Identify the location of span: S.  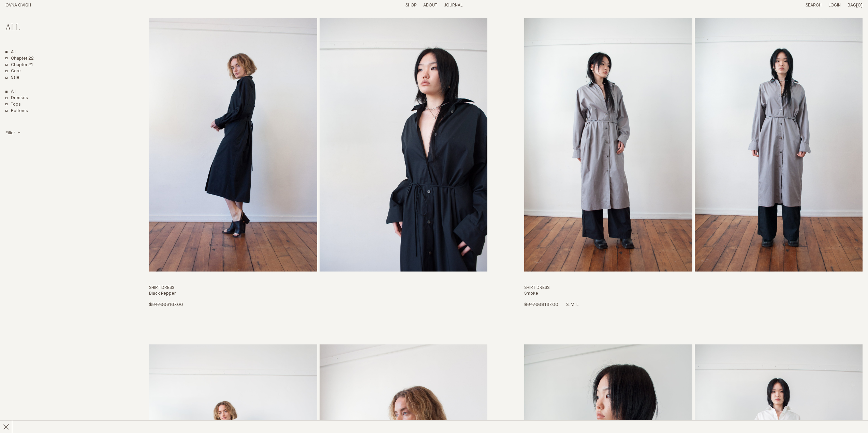
(568, 304).